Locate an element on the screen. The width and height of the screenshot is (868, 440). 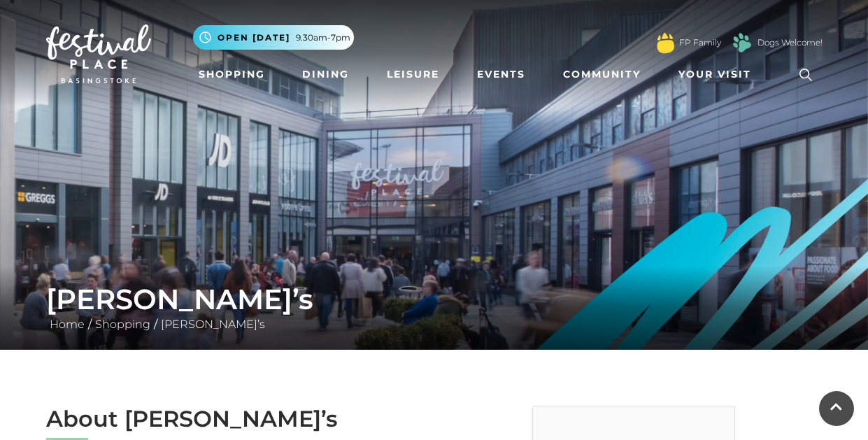
a: Events is located at coordinates (501, 74).